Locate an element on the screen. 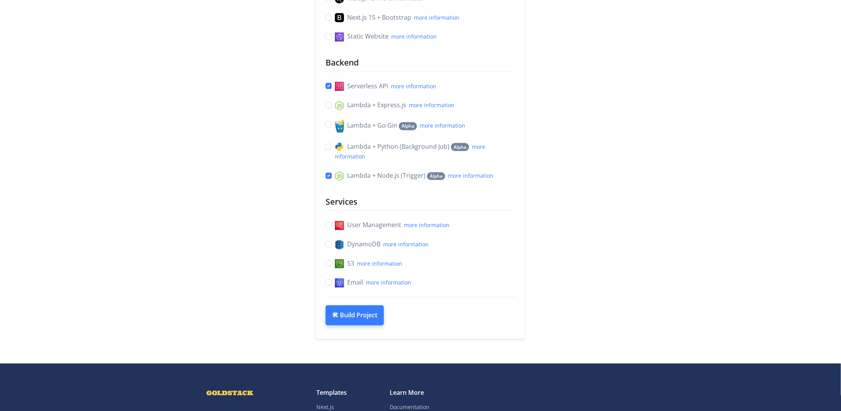  label: S3 is located at coordinates (368, 264).